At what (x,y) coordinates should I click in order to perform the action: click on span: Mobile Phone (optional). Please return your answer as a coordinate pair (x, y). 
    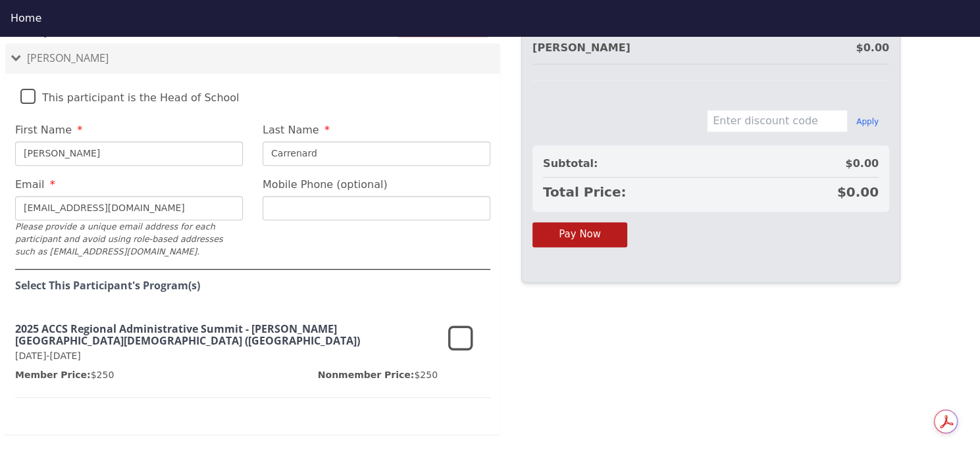
    Looking at the image, I should click on (325, 184).